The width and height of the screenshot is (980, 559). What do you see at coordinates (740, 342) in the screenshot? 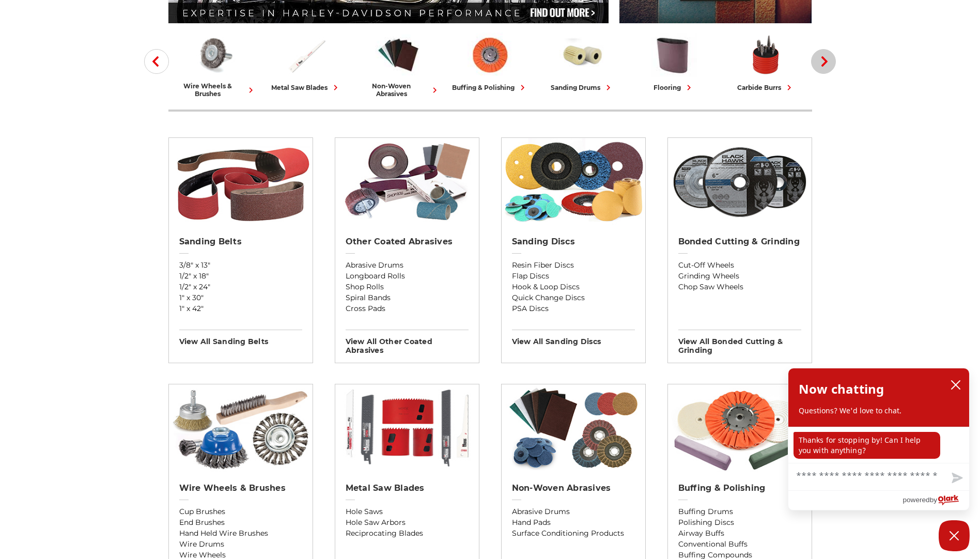
I see `h3: View All bonded cutting & grinding` at bounding box center [740, 342].